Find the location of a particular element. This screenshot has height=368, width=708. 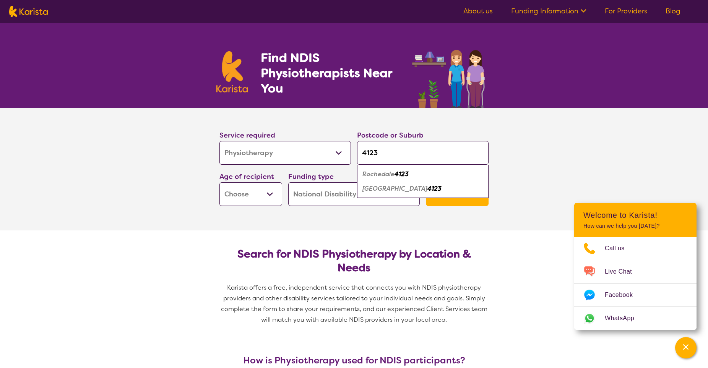

span: Live Chat is located at coordinates (623, 272).